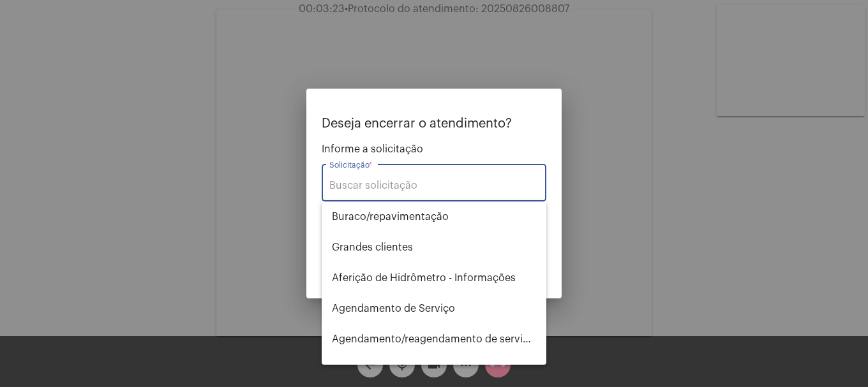  Describe the element at coordinates (434, 370) in the screenshot. I see `span: Alterar nome do usuário na fatura` at that location.